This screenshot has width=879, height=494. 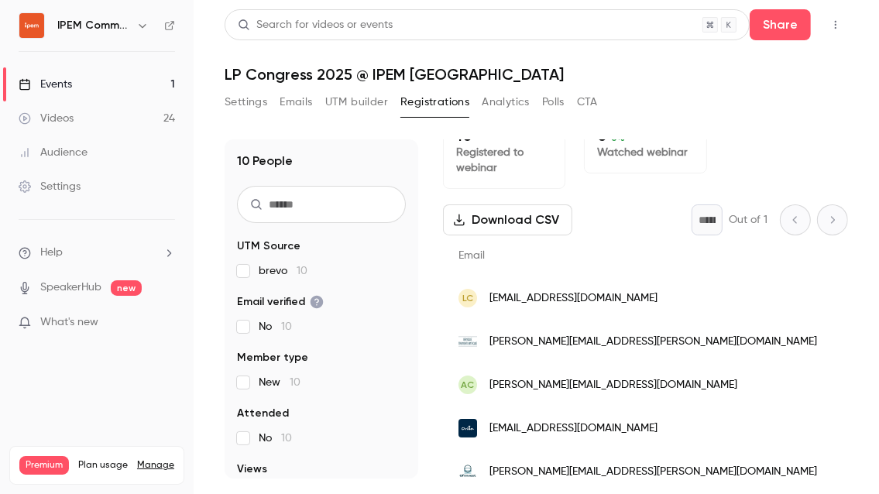 What do you see at coordinates (296, 102) in the screenshot?
I see `button: Emails` at bounding box center [296, 102].